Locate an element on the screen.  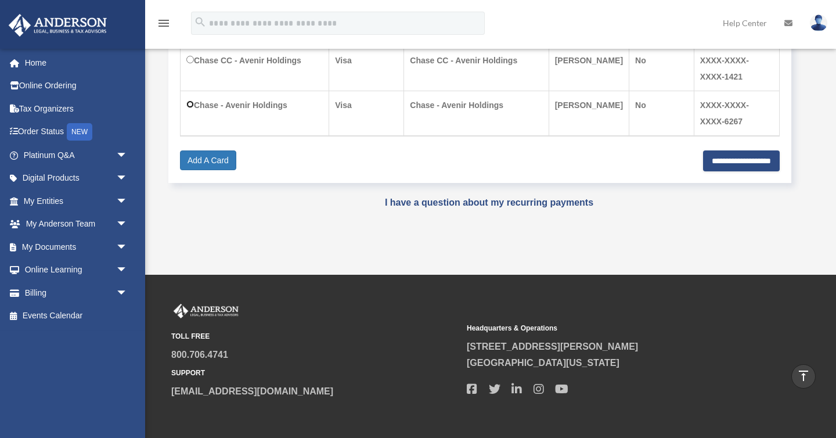
a: Order StatusNEW is located at coordinates (77, 132).